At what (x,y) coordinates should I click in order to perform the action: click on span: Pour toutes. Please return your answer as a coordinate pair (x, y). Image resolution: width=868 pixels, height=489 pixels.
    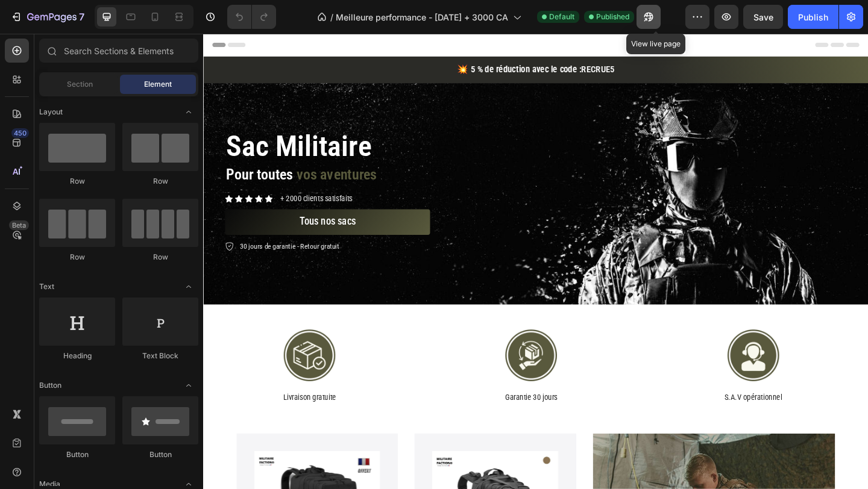
    Looking at the image, I should click on (61, 153).